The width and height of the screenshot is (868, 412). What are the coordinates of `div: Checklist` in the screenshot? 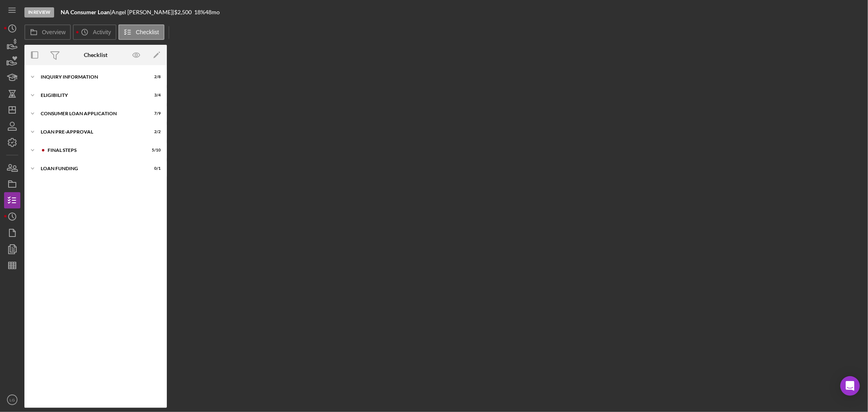 It's located at (96, 55).